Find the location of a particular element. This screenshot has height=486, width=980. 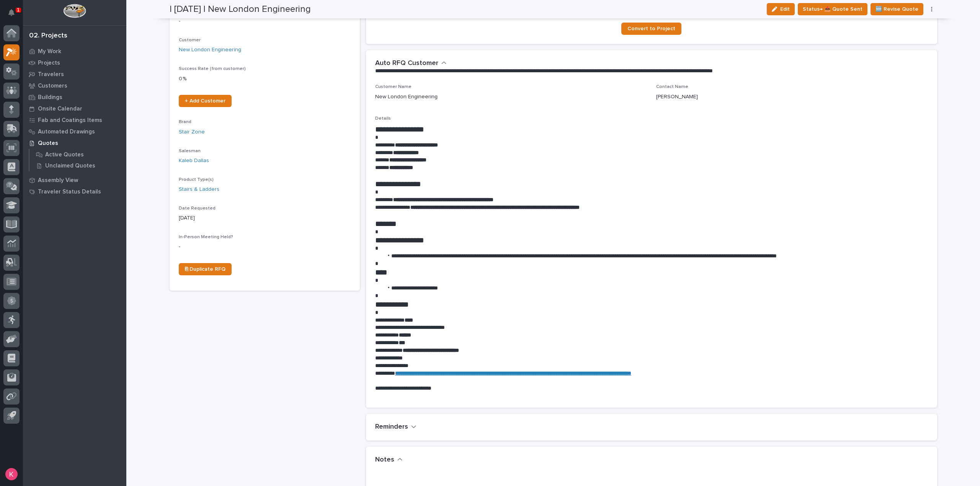

p: Onsite Calendar is located at coordinates (60, 109).